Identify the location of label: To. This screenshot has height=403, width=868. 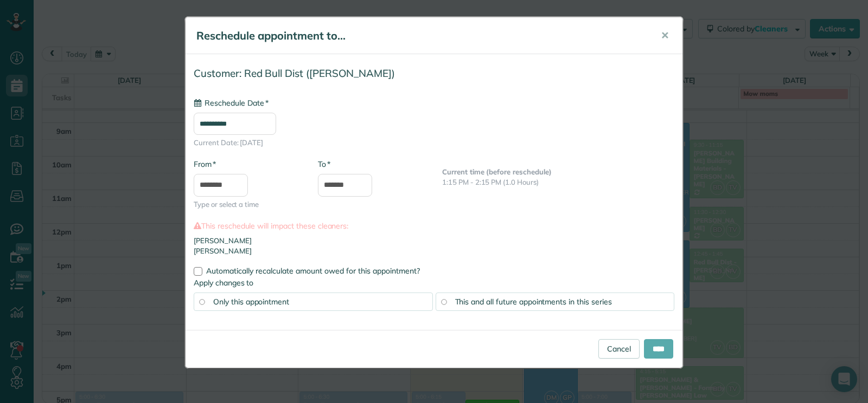
(324, 165).